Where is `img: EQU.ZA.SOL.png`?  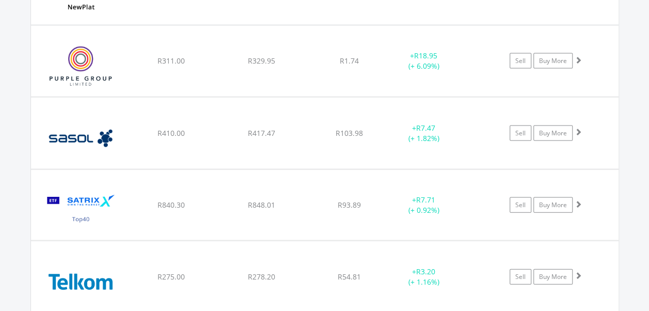
img: EQU.ZA.SOL.png is located at coordinates (81, 138).